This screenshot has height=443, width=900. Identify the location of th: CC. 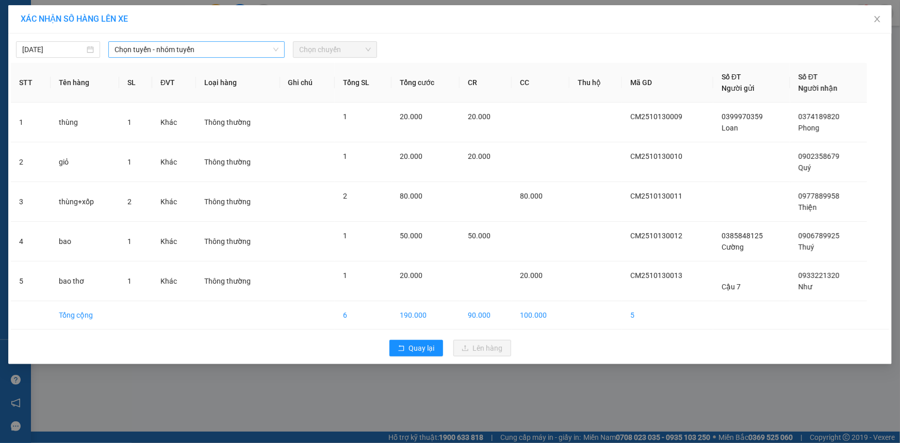
(541, 83).